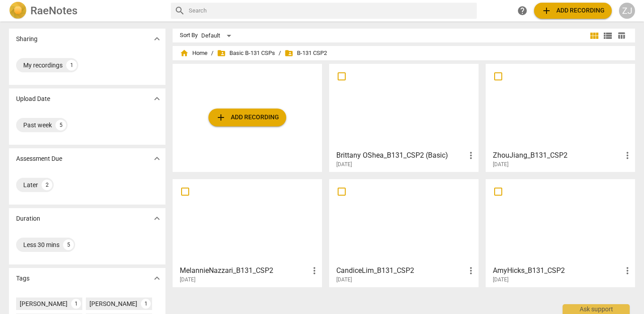 Image resolution: width=644 pixels, height=314 pixels. Describe the element at coordinates (47, 185) in the screenshot. I see `div: 2` at that location.